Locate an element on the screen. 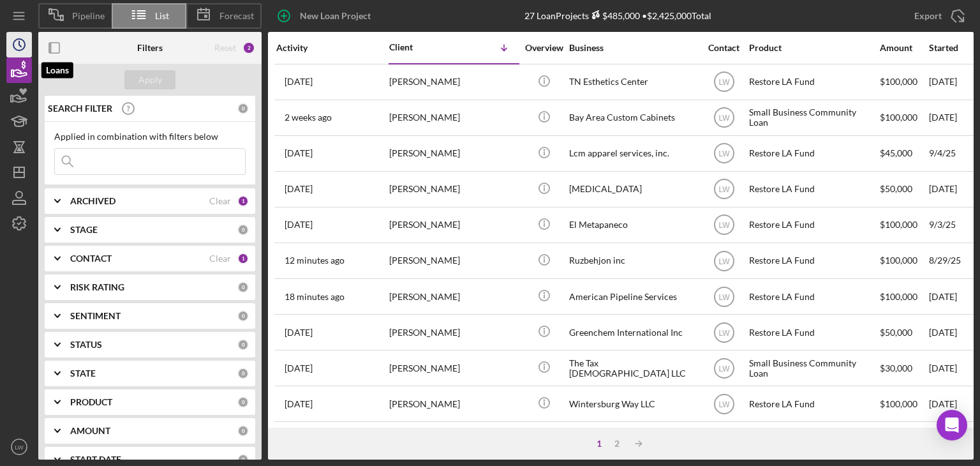  div: Reset is located at coordinates (225, 48).